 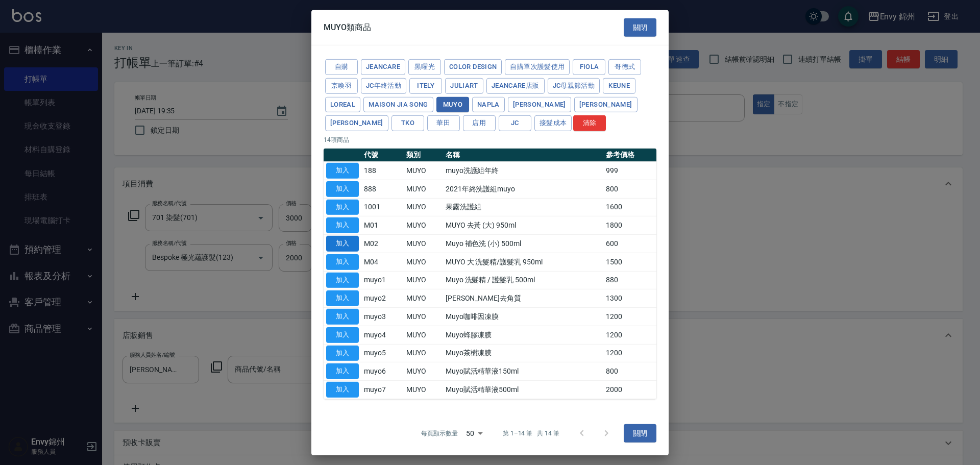 What do you see at coordinates (383, 371) in the screenshot?
I see `td: muyo6` at bounding box center [383, 371].